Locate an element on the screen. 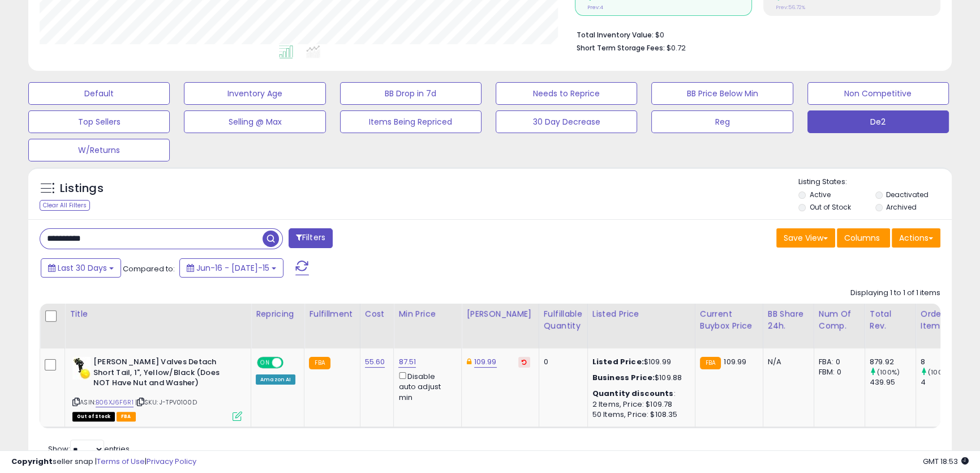 Image resolution: width=980 pixels, height=473 pixels. div: FBM: 0 is located at coordinates (838, 372).